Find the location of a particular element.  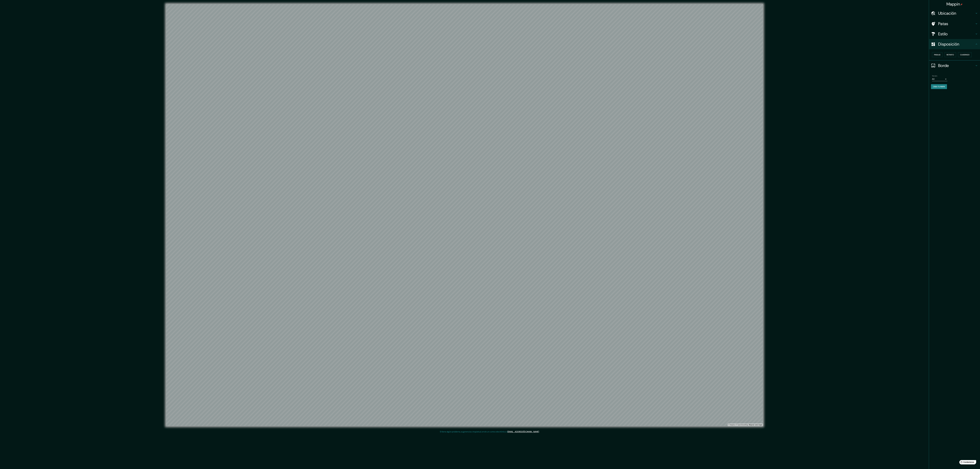

div: Patas is located at coordinates (954, 24).